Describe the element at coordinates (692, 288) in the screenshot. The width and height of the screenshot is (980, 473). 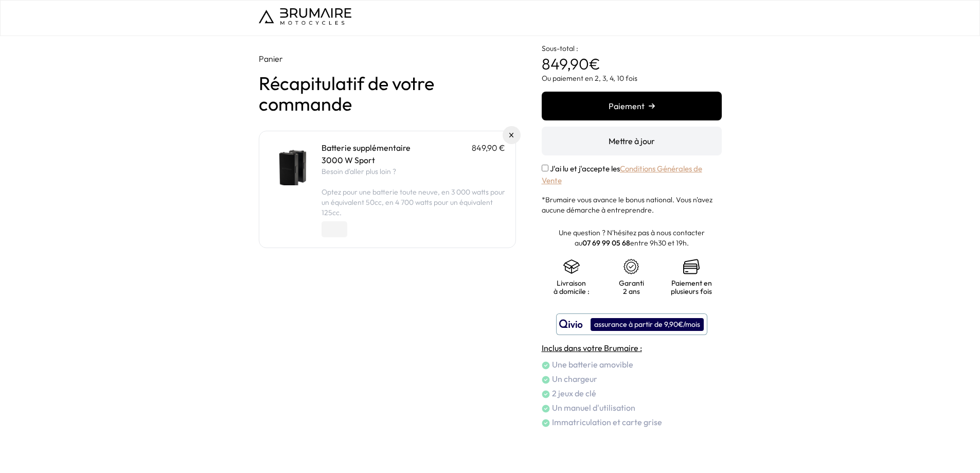
I see `p: Paiement en plusieurs fois` at that location.